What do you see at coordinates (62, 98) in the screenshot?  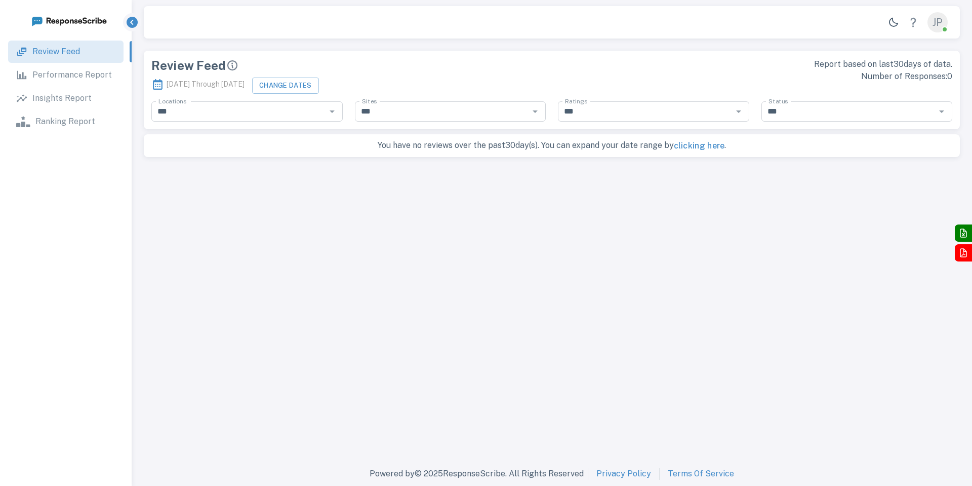 I see `p: Insights Report` at bounding box center [62, 98].